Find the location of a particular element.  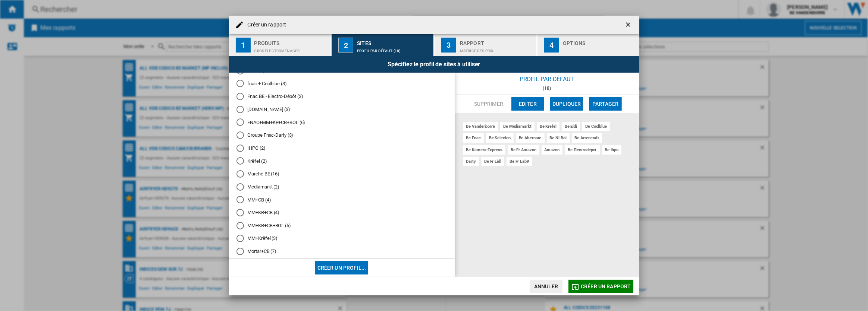

md-radio-button: Mediamarkt (2) is located at coordinates (342, 187).